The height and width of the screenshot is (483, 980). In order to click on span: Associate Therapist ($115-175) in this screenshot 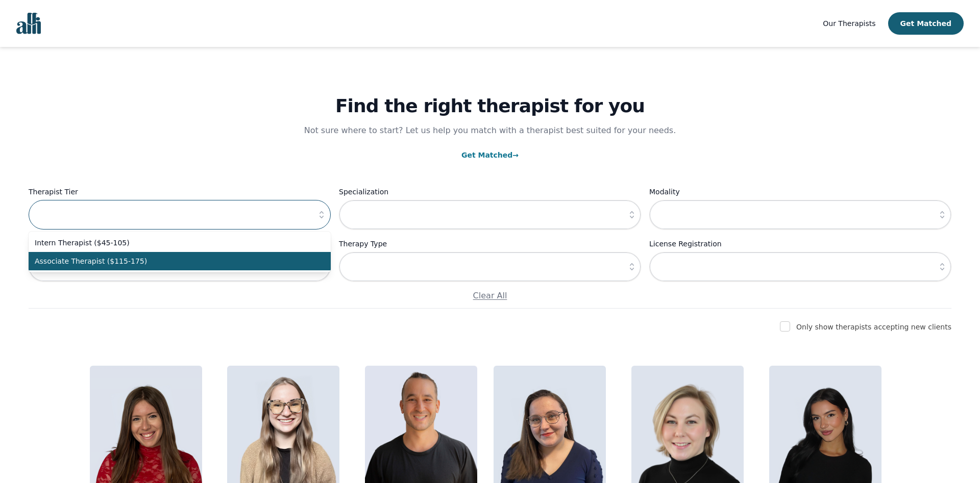, I will do `click(174, 262)`.